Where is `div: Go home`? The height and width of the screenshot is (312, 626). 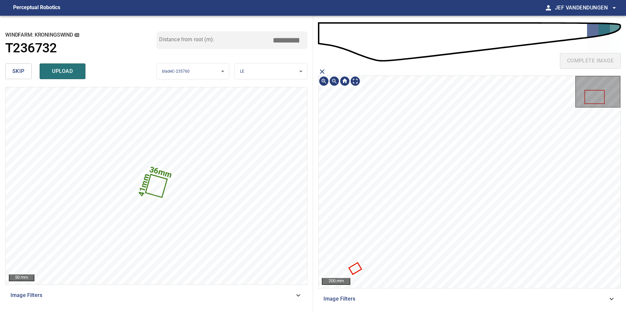
div: Go home is located at coordinates (345, 81).